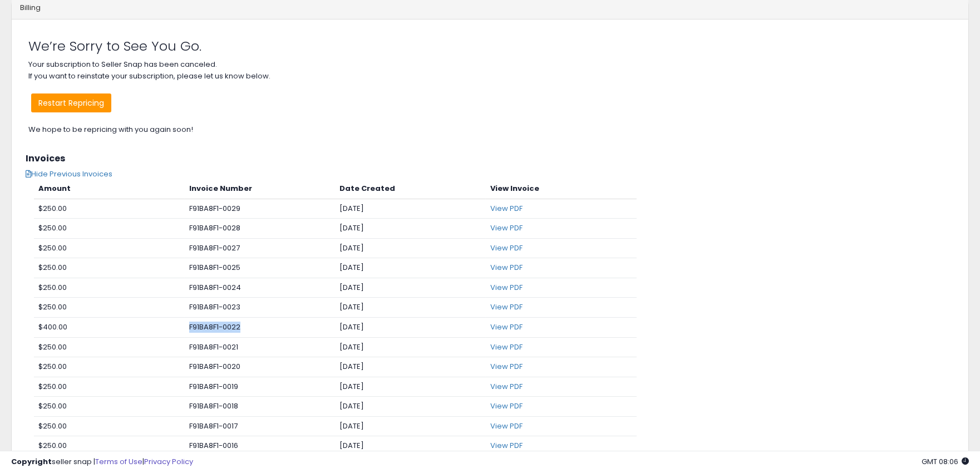  I want to click on p: How can we help?, so click(111, 127).